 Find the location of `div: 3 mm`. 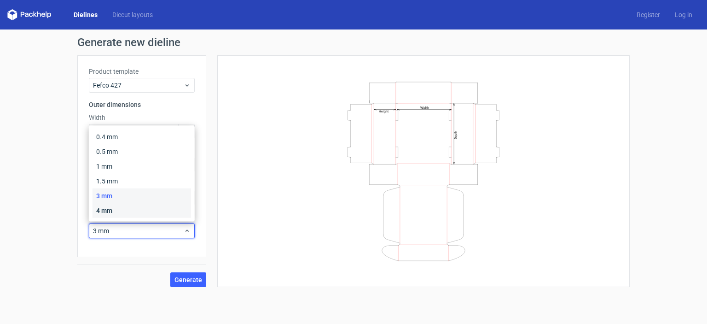

div: 3 mm is located at coordinates (142, 196).